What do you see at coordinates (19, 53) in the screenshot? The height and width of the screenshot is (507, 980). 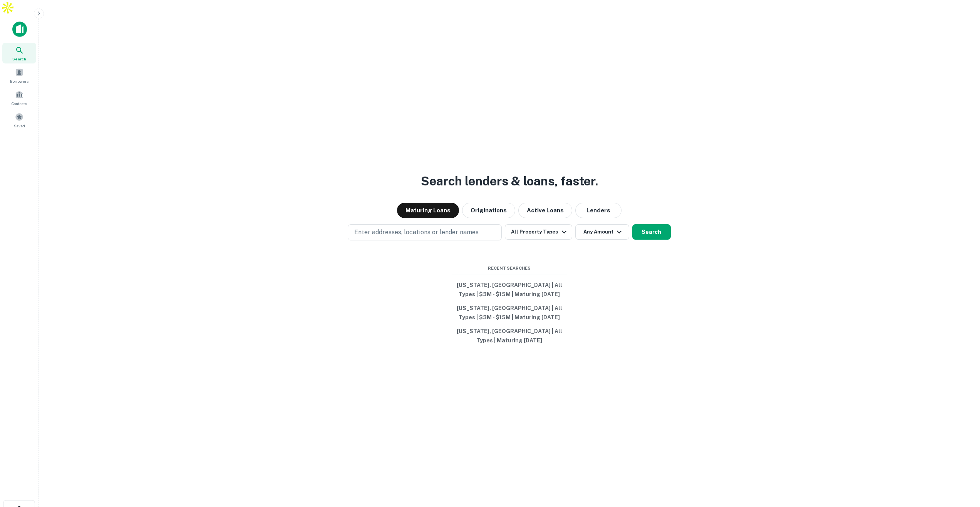 I see `a: Search` at bounding box center [19, 53].